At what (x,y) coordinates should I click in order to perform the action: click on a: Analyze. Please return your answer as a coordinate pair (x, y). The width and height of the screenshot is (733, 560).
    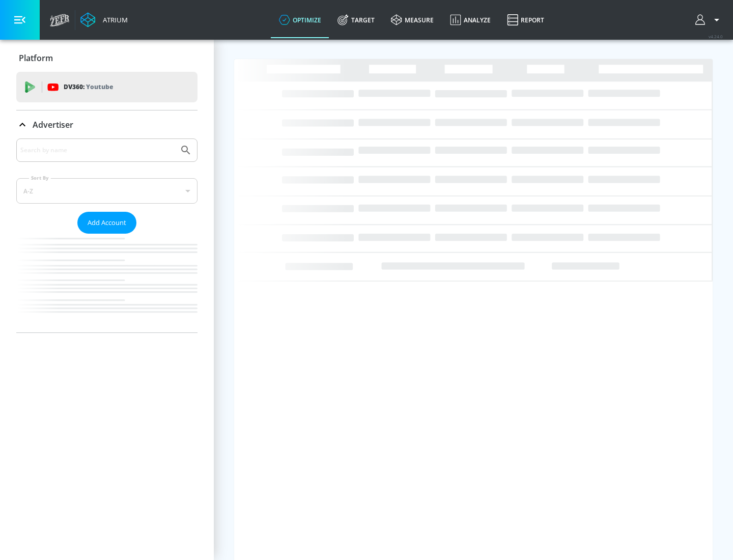
    Looking at the image, I should click on (470, 20).